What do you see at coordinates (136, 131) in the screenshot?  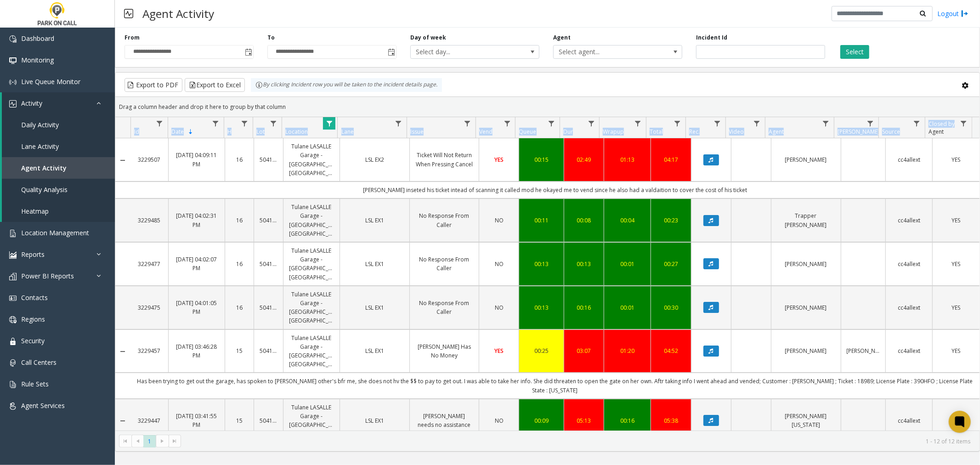 I see `span: Id` at bounding box center [136, 131].